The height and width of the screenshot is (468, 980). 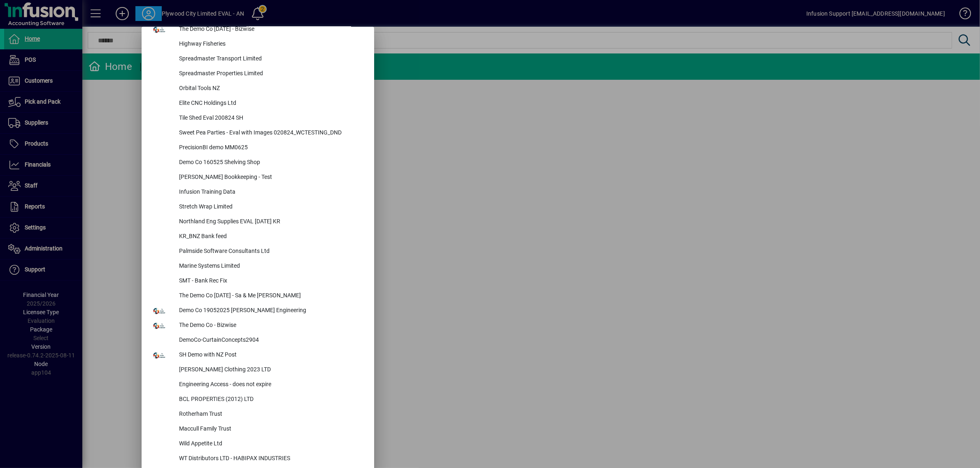 I want to click on button: BCL PROPERTIES (2012) LTD, so click(x=258, y=399).